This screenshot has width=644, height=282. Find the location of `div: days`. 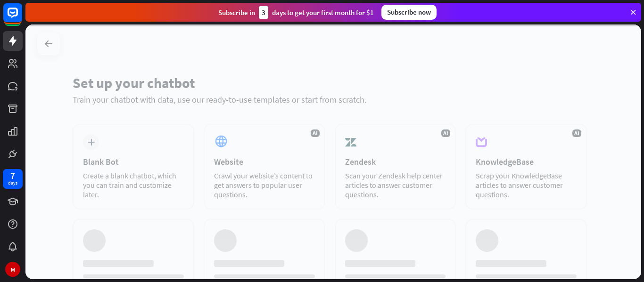

div: days is located at coordinates (13, 183).